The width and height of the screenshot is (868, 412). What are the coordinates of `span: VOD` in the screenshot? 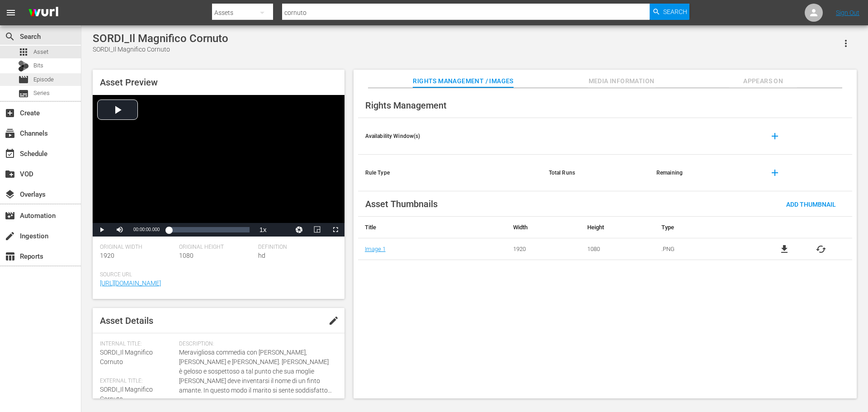 It's located at (10, 174).